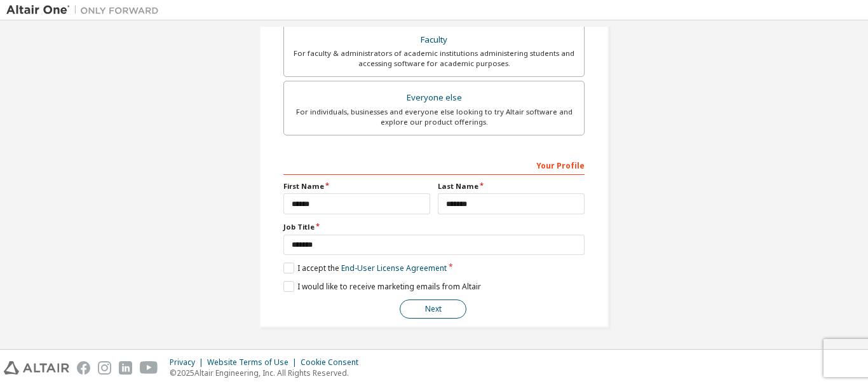 Image resolution: width=868 pixels, height=386 pixels. I want to click on img: instagram.svg, so click(104, 367).